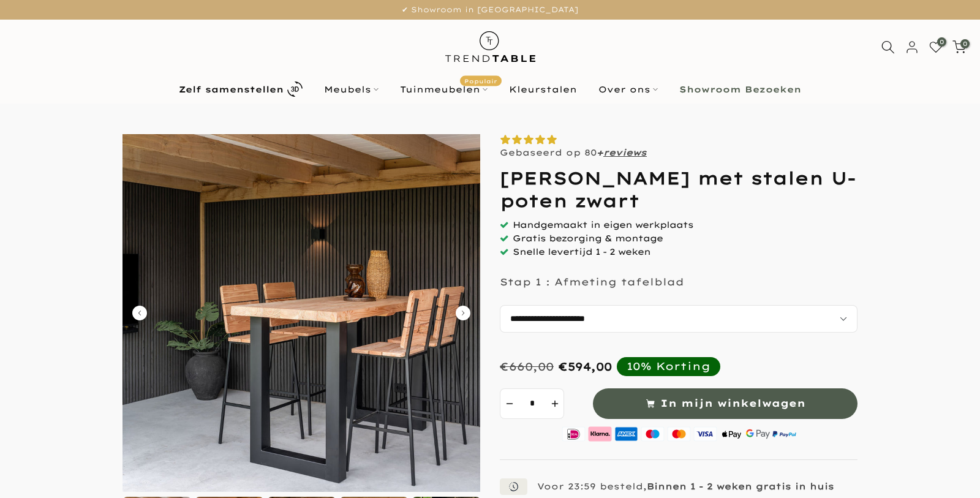  What do you see at coordinates (352, 89) in the screenshot?
I see `a: Meubels` at bounding box center [352, 89].